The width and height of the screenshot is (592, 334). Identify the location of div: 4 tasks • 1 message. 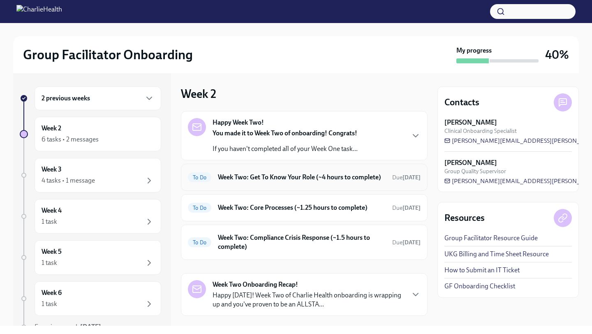
(68, 180).